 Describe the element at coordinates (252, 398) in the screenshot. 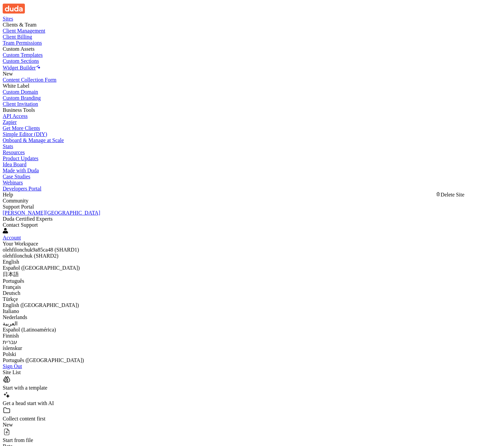

I see `div: Get a head start with AI` at that location.